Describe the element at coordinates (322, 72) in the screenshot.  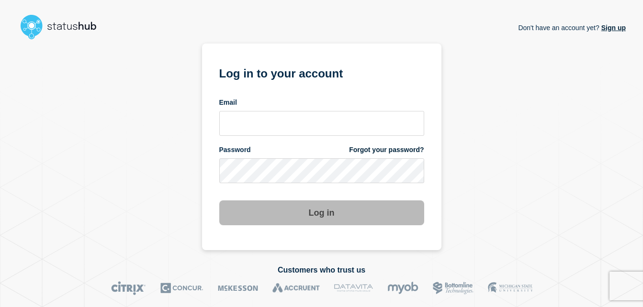
I see `h1: Log in to your account` at that location.